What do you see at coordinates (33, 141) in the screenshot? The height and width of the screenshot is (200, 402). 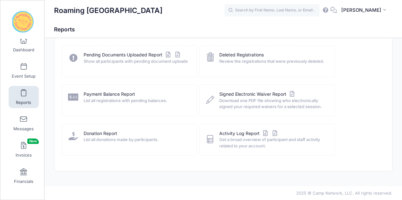 I see `span: New` at bounding box center [33, 141].